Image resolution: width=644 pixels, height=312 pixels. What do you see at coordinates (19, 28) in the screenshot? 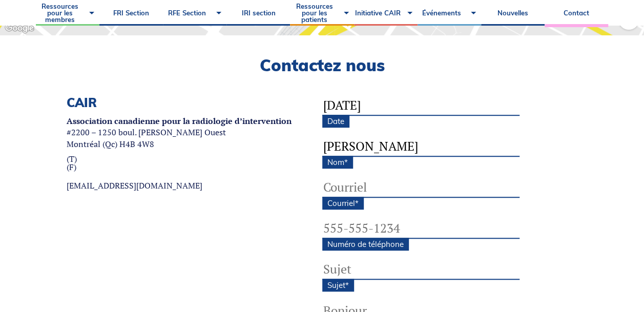
I see `img: Google` at bounding box center [19, 28].